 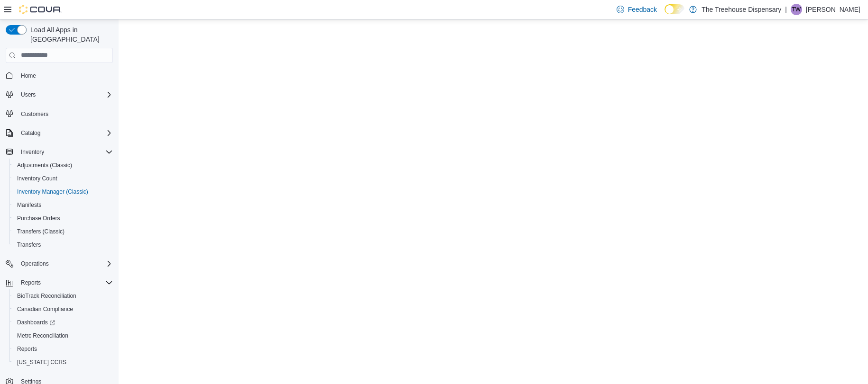 What do you see at coordinates (63, 296) in the screenshot?
I see `button: BioTrack Reconciliation` at bounding box center [63, 296].